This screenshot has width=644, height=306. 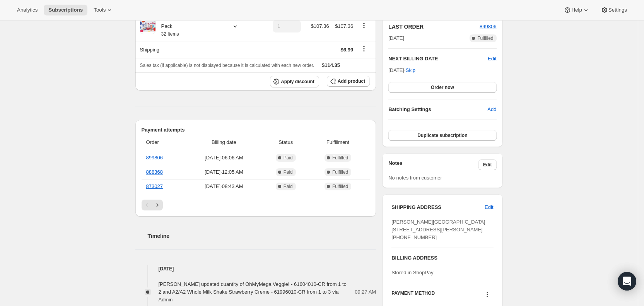 What do you see at coordinates (492, 109) in the screenshot?
I see `button: Add` at bounding box center [492, 109].